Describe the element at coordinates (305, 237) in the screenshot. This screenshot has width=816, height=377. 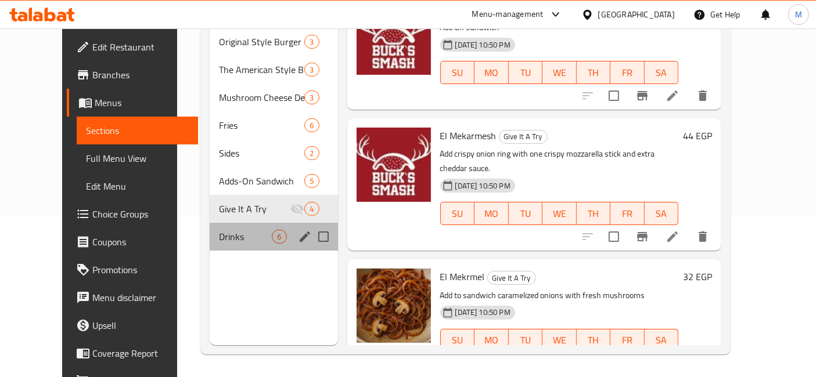
I see `button: edit` at that location.